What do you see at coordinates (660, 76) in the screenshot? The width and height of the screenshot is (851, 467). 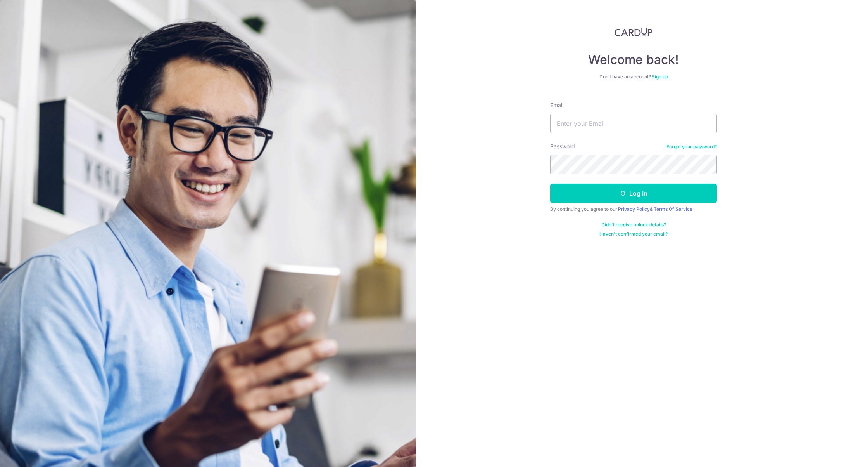 I see `a: Sign up` at bounding box center [660, 76].